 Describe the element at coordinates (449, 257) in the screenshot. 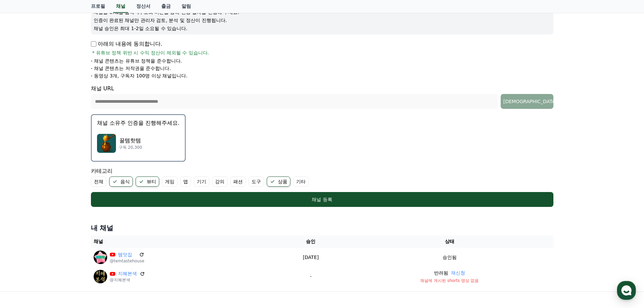

I see `p: 승인됨` at that location.